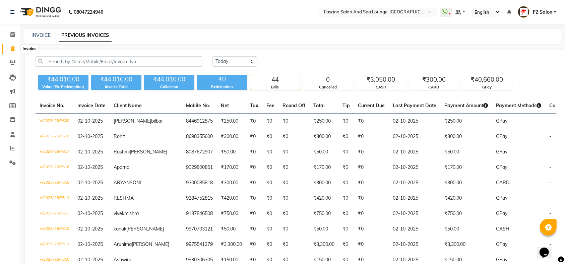 Image resolution: width=565 pixels, height=265 pixels. What do you see at coordinates (371, 106) in the screenshot?
I see `span: Current Due` at bounding box center [371, 106].